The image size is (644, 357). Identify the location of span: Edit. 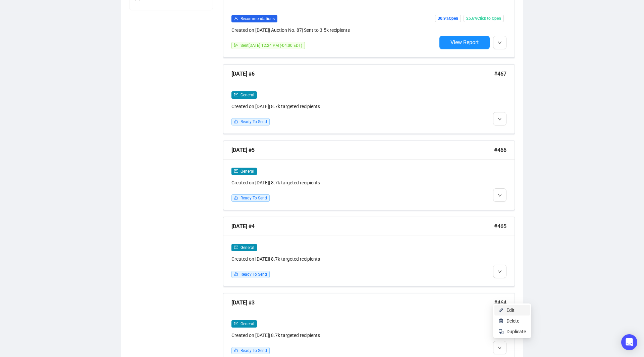
(510, 311).